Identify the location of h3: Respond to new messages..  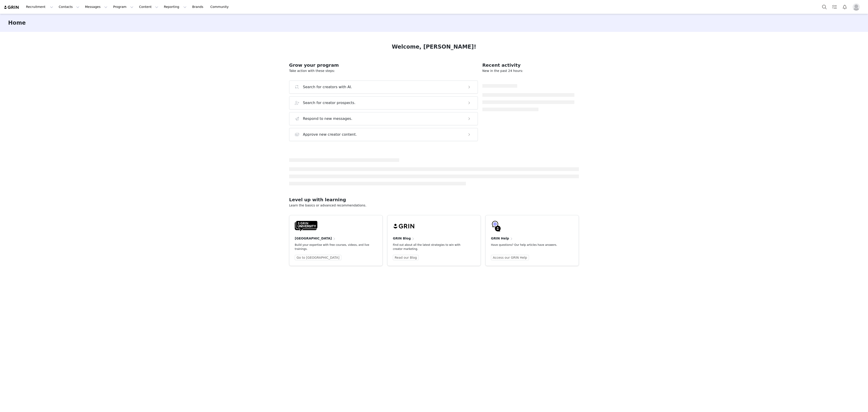
(328, 119).